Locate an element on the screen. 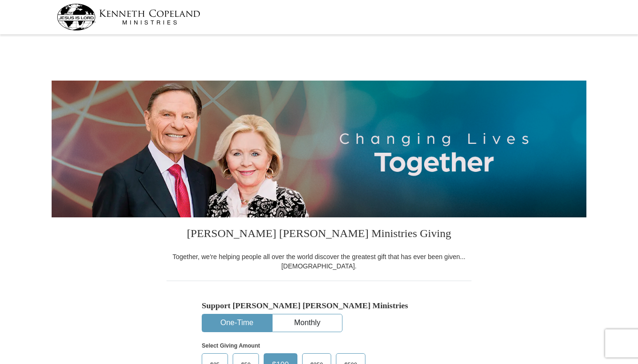 Image resolution: width=638 pixels, height=364 pixels. div: Together, we're helping people all over the world discover the greatest gift that has ever been g... is located at coordinates (319, 261).